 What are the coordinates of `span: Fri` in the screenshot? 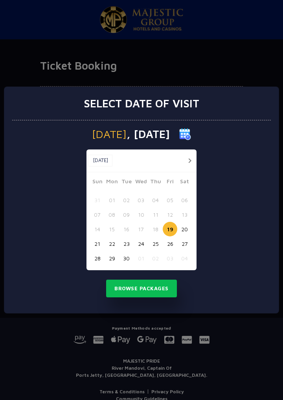 It's located at (170, 183).